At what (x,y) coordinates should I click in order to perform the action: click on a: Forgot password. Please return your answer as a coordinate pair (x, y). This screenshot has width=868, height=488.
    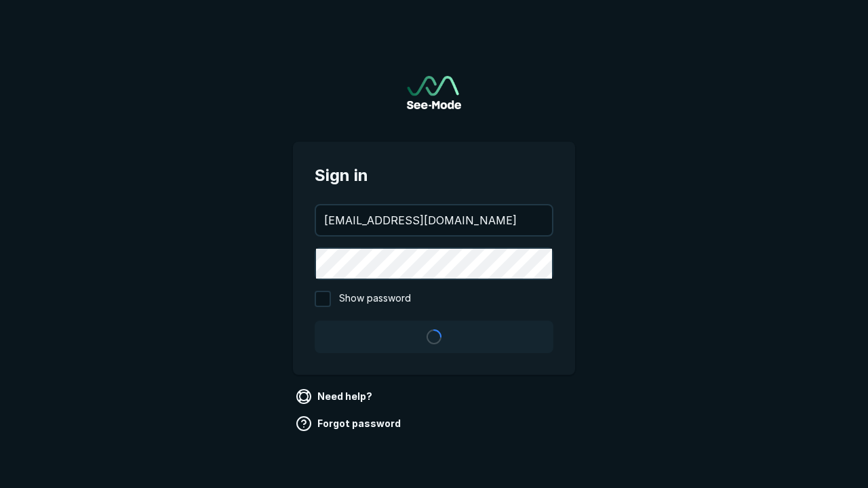
    Looking at the image, I should click on (349, 424).